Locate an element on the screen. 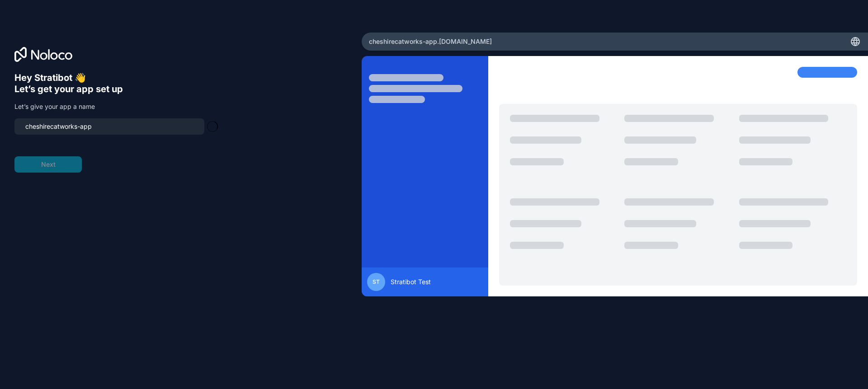  h6: Hey Stratibot 👋 is located at coordinates (116, 78).